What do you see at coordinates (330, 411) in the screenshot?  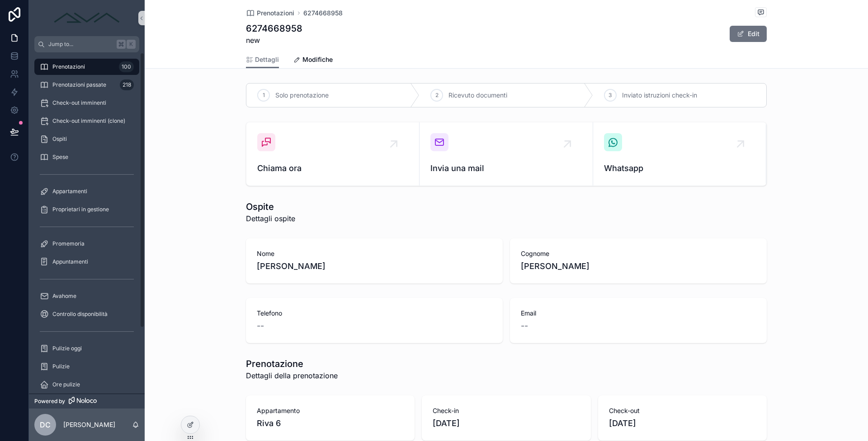 I see `span: Appartamento` at bounding box center [330, 411].